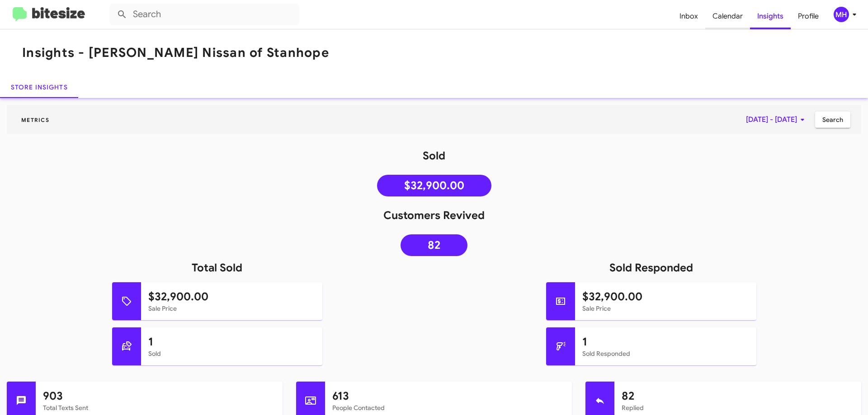 Image resolution: width=868 pixels, height=415 pixels. Describe the element at coordinates (651, 268) in the screenshot. I see `h1: Sold Responded` at that location.